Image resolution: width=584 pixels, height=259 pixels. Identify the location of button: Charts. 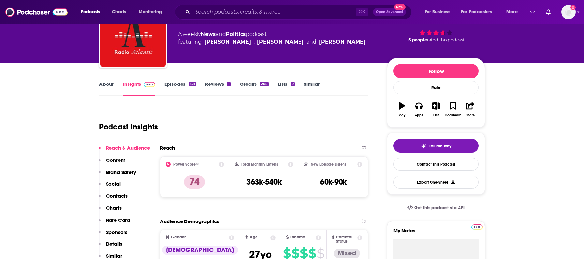
(110, 210).